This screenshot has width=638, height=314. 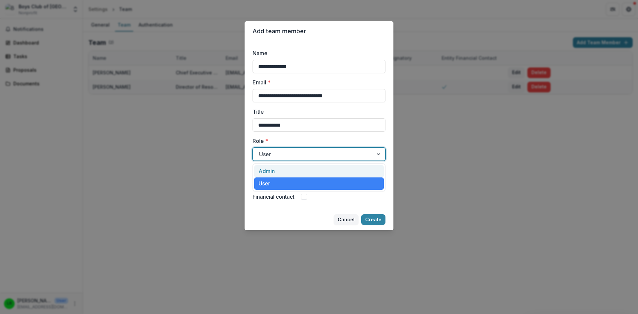 What do you see at coordinates (273, 197) in the screenshot?
I see `label: Financial contact` at bounding box center [273, 197].